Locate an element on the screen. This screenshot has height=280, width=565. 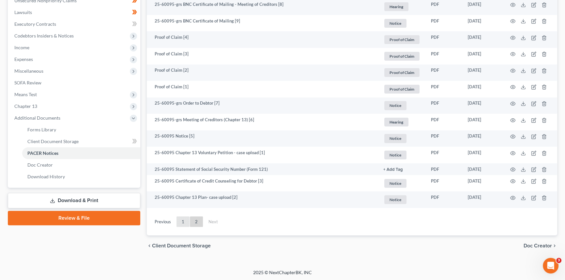
a: Doc Creator is located at coordinates (81, 165).